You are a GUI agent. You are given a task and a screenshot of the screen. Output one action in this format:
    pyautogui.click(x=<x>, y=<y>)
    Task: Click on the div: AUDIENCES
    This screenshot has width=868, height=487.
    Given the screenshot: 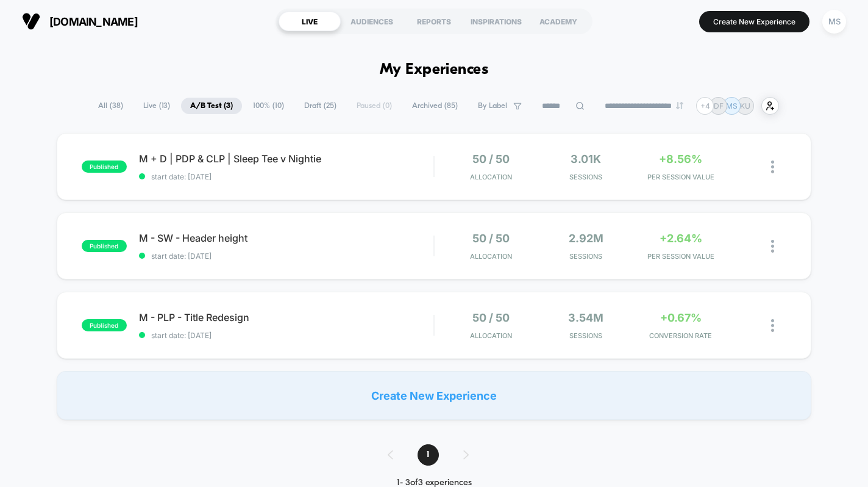 What is the action you would take?
    pyautogui.click(x=372, y=22)
    